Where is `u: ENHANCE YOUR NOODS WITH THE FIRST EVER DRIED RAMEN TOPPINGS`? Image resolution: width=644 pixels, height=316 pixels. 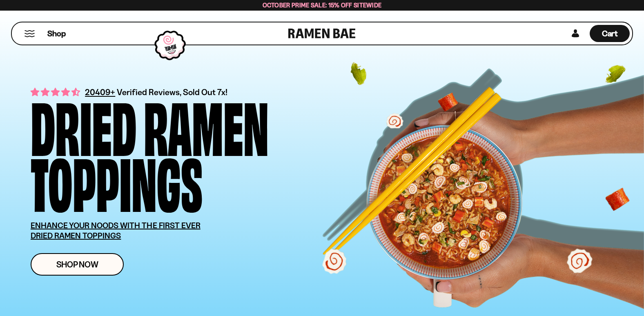 u: ENHANCE YOUR NOODS WITH THE FIRST EVER DRIED RAMEN TOPPINGS is located at coordinates (115, 231).